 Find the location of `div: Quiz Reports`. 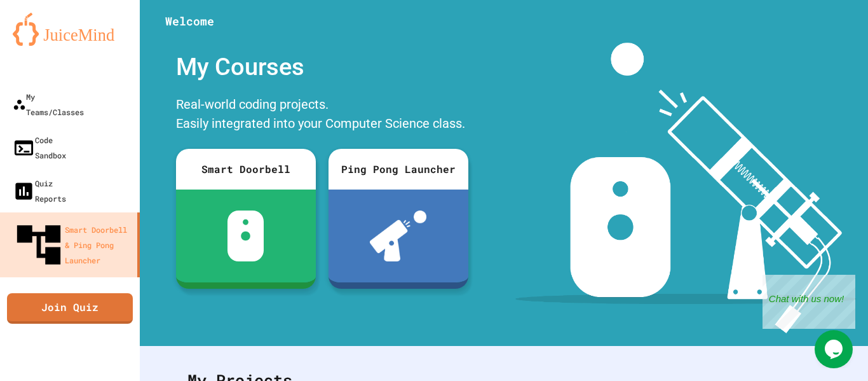

div: Quiz Reports is located at coordinates (40, 191).